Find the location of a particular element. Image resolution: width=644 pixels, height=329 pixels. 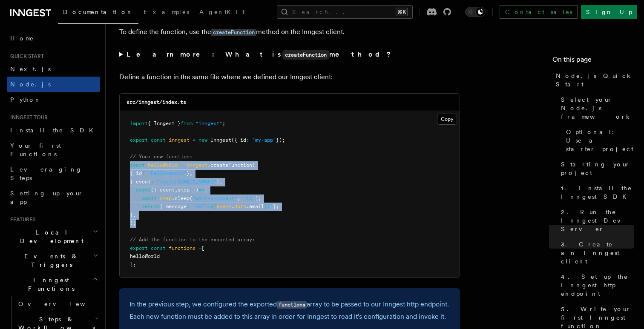

a: 4. Set up the Inngest http endpoint is located at coordinates (595, 286).